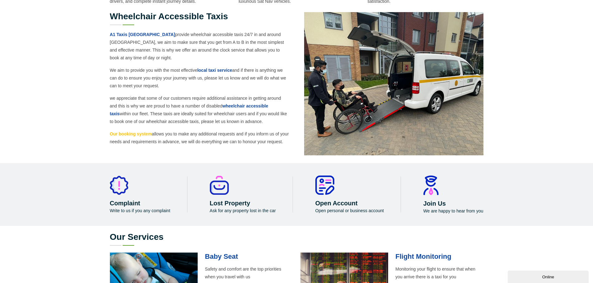 The height and width of the screenshot is (283, 593). I want to click on p: Open personal or business account, so click(349, 211).